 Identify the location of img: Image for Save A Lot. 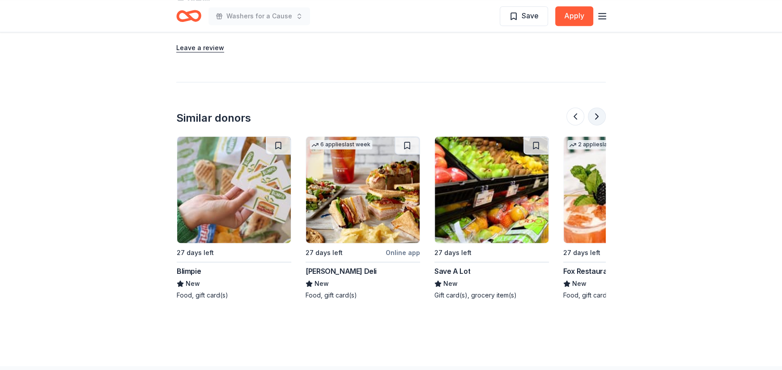
(492, 190).